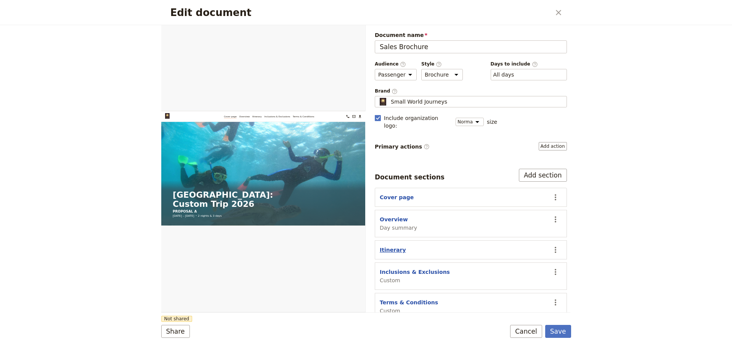  What do you see at coordinates (278, 13) in the screenshot?
I see `a: Inclusions & Exclusions` at bounding box center [278, 13].